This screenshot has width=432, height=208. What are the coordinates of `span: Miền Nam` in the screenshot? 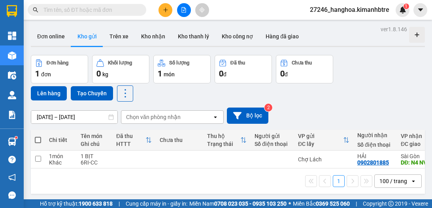 It's located at (238, 203).